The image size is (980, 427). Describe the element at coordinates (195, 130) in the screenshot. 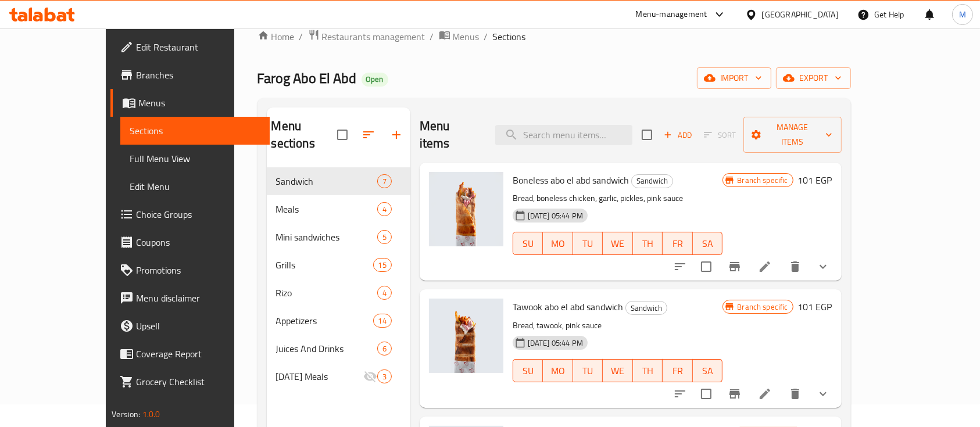

I see `a: Sections` at that location.